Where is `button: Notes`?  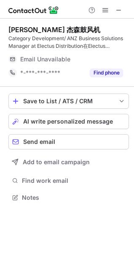 button: Notes is located at coordinates (69, 197).